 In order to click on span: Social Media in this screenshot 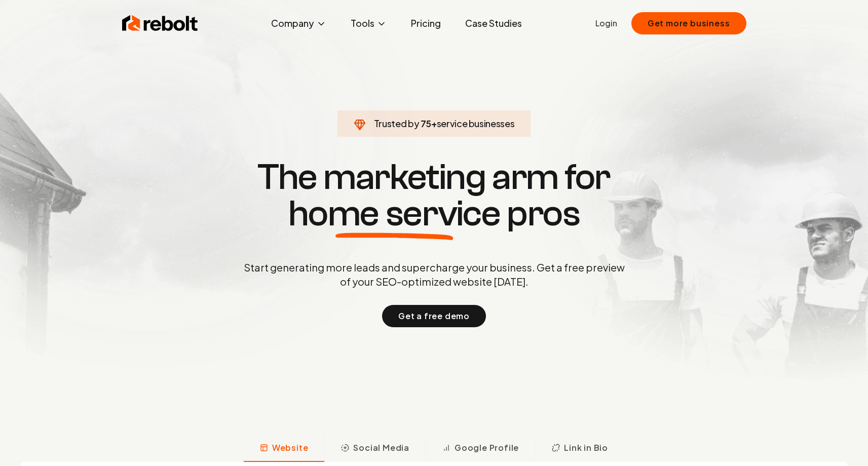, I will do `click(381, 447)`.